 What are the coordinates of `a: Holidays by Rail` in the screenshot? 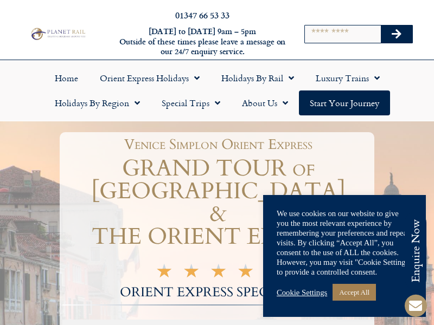 It's located at (258, 78).